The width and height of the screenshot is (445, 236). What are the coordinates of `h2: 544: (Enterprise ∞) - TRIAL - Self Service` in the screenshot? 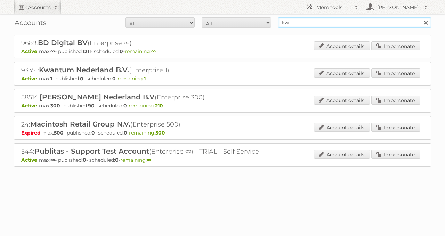 It's located at (143, 152).